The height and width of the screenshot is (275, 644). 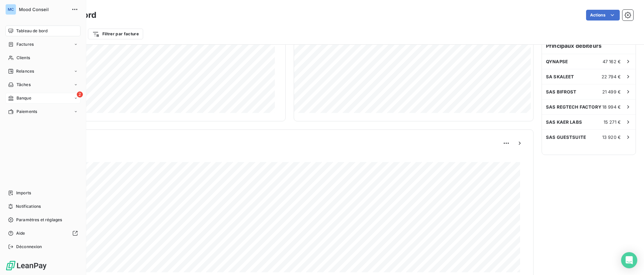 What do you see at coordinates (24, 98) in the screenshot?
I see `span: Banque` at bounding box center [24, 98].